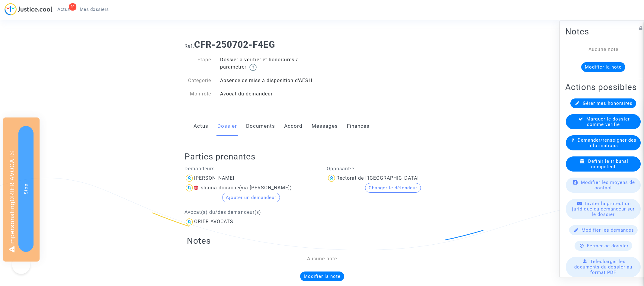 Image resolution: width=644 pixels, height=286 pixels. I want to click on span: Modifier les demandes, so click(608, 230).